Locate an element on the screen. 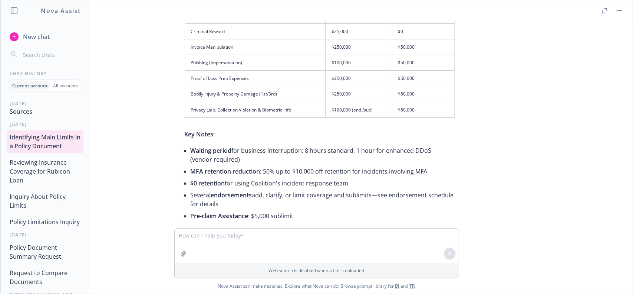 Image resolution: width=633 pixels, height=294 pixels. td: $0 is located at coordinates (423, 31).